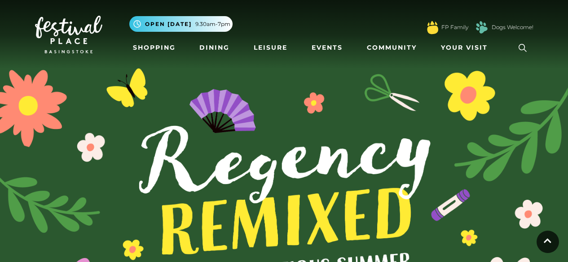 This screenshot has height=262, width=568. Describe the element at coordinates (512, 27) in the screenshot. I see `a: Dogs Welcome!` at that location.